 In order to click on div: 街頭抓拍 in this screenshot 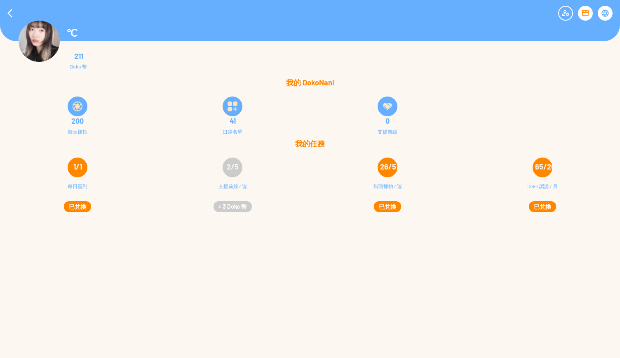, I will do `click(78, 132)`.